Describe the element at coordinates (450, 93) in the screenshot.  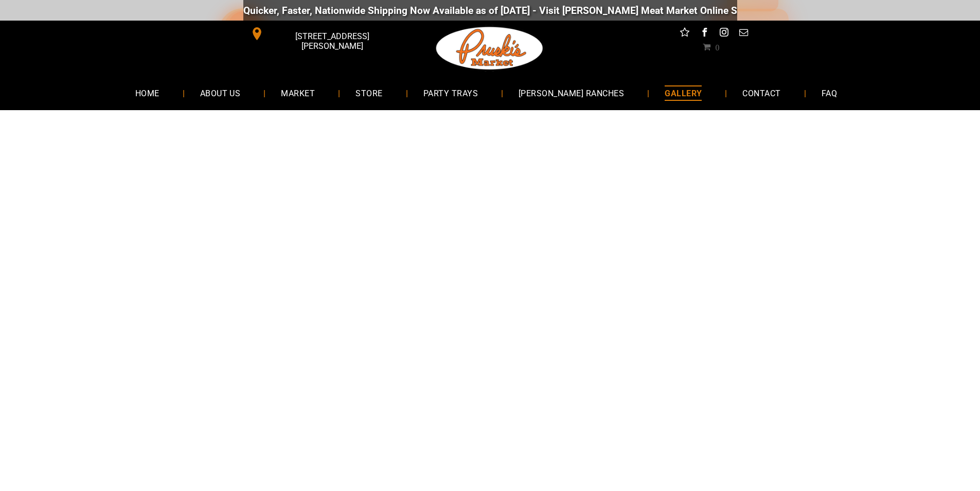
I see `a: PARTY TRAYS` at that location.